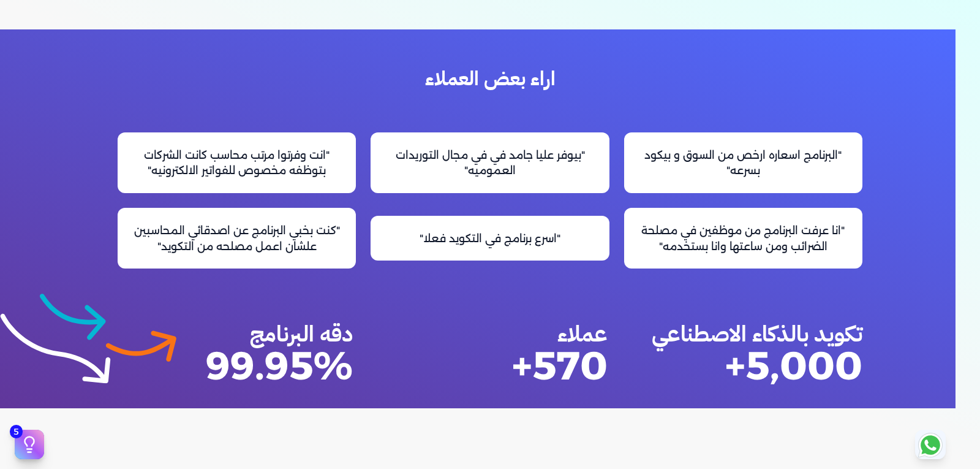 The height and width of the screenshot is (469, 980). What do you see at coordinates (490, 79) in the screenshot?
I see `h2: اراء بعض العملاء` at bounding box center [490, 79].